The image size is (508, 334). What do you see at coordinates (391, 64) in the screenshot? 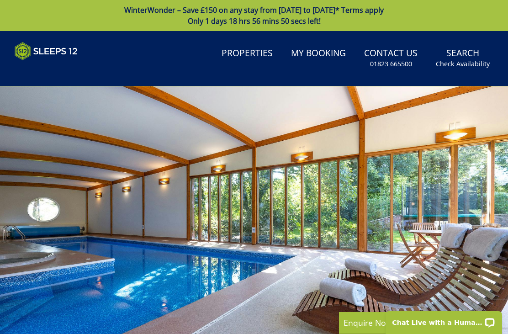
I see `small: 01823 665500` at bounding box center [391, 64].